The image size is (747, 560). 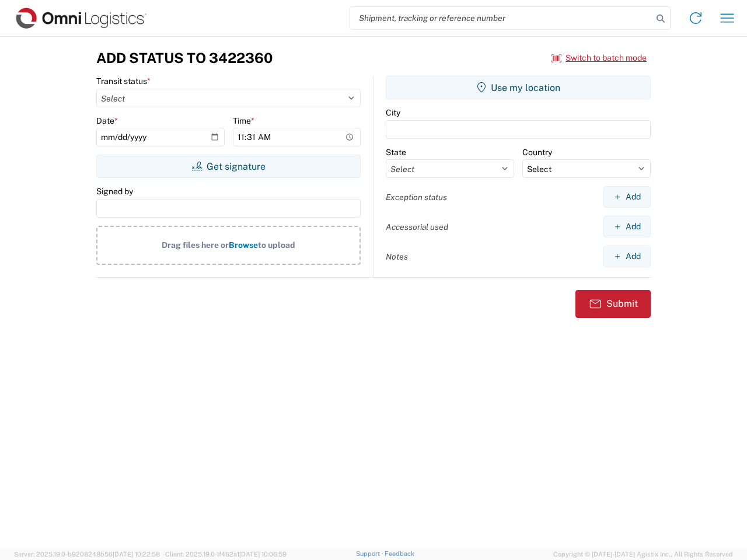 I want to click on label: Date, so click(x=107, y=120).